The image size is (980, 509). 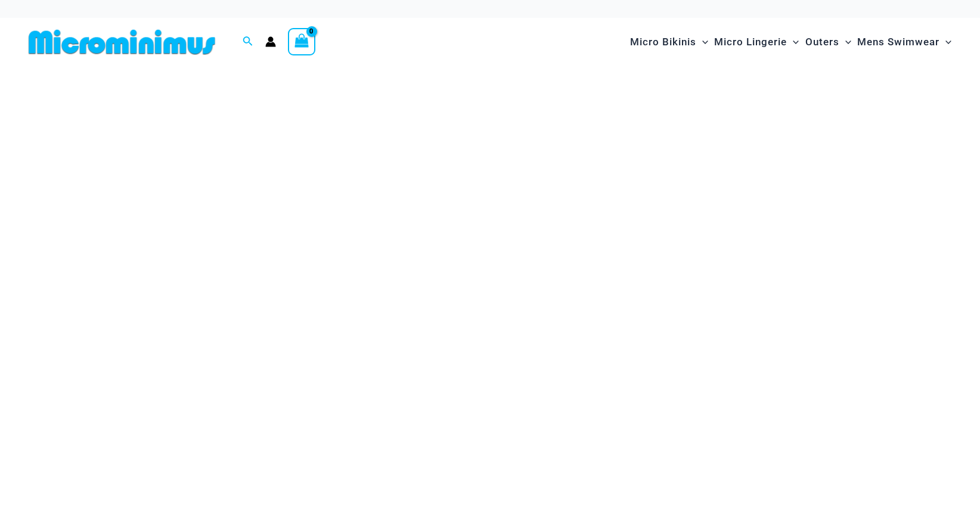 What do you see at coordinates (663, 42) in the screenshot?
I see `span: Micro Bikinis` at bounding box center [663, 42].